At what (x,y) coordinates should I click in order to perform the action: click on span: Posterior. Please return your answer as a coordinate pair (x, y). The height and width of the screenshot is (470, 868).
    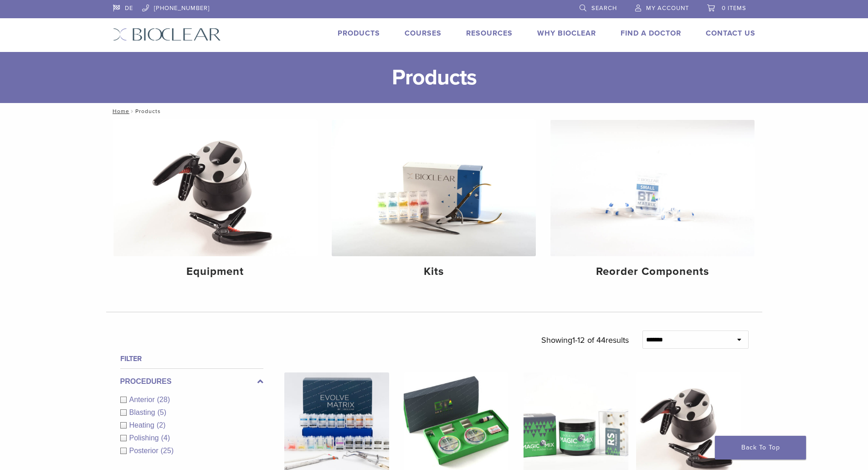
    Looking at the image, I should click on (145, 451).